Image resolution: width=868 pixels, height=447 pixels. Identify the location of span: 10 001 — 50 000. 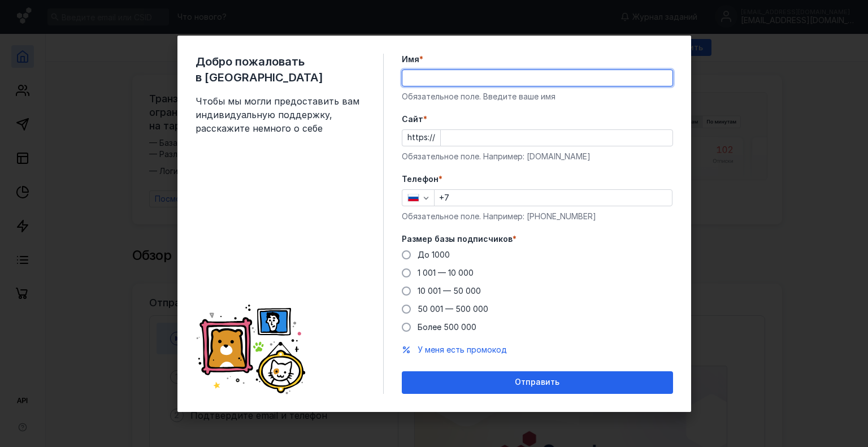
(449, 290).